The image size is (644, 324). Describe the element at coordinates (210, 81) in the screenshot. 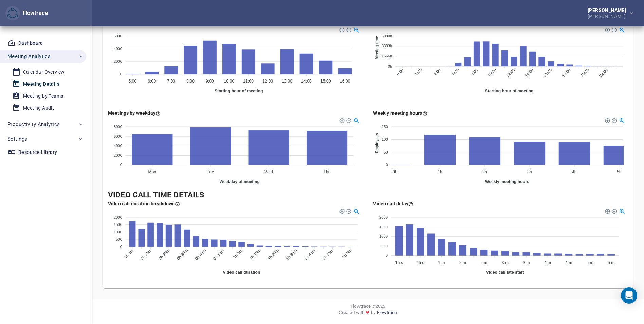

I see `tspan: 9:00` at that location.